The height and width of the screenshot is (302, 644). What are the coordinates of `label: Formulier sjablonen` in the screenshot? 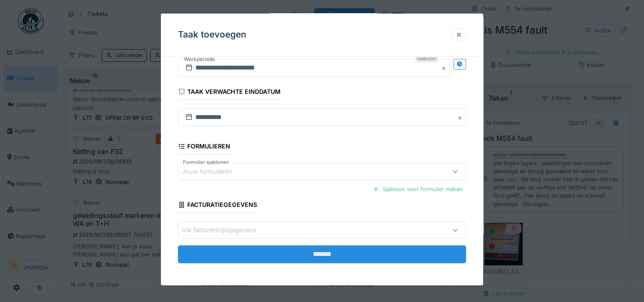 It's located at (206, 162).